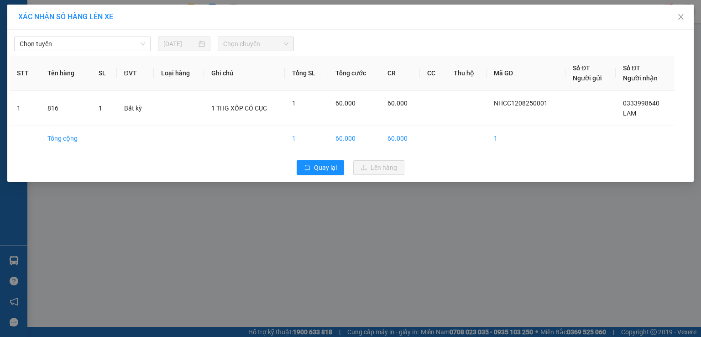 The height and width of the screenshot is (337, 701). I want to click on span: LAM, so click(629, 113).